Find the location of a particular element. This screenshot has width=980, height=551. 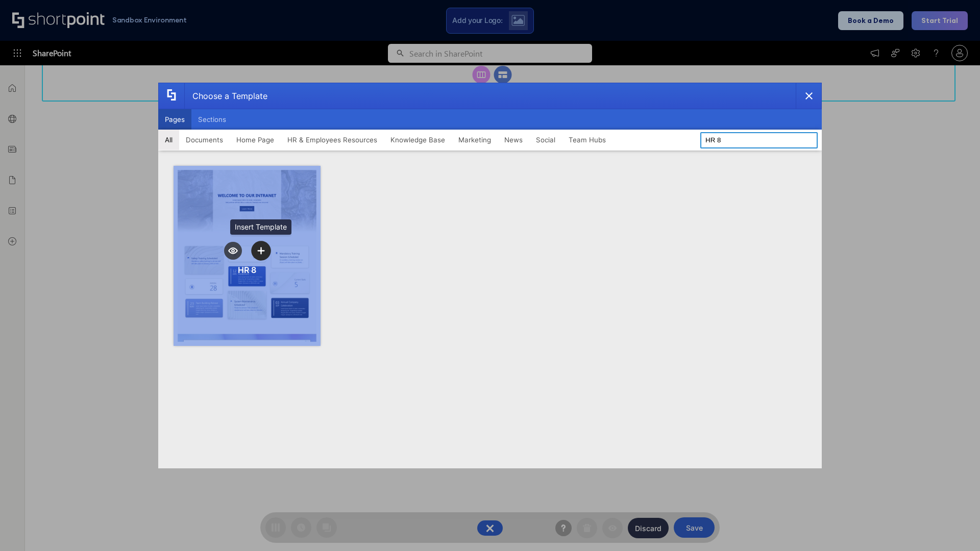

button: Social is located at coordinates (546, 139).